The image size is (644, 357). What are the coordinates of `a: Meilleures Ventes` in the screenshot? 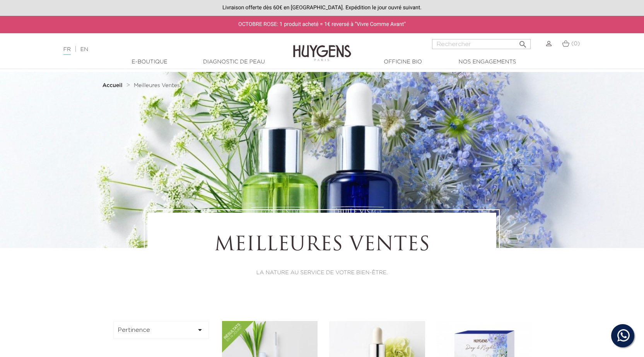 It's located at (156, 85).